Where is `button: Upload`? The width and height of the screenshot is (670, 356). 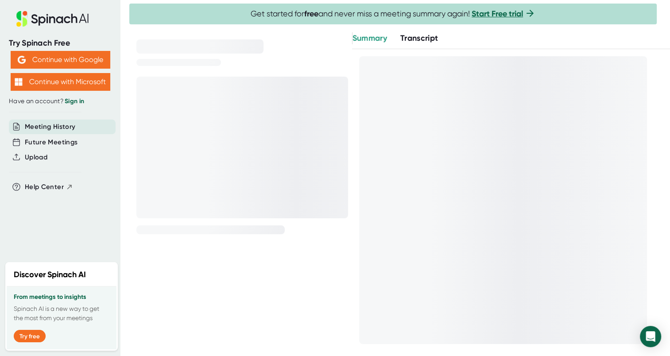
button: Upload is located at coordinates (36, 157).